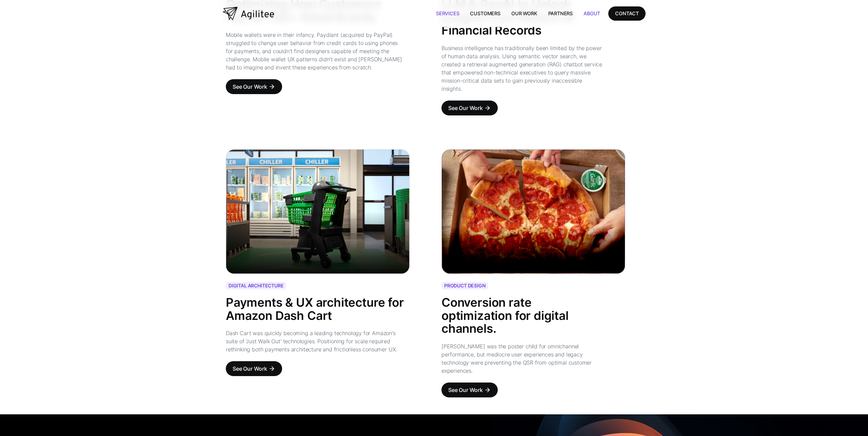 Image resolution: width=868 pixels, height=436 pixels. I want to click on a: CONTACT, so click(627, 13).